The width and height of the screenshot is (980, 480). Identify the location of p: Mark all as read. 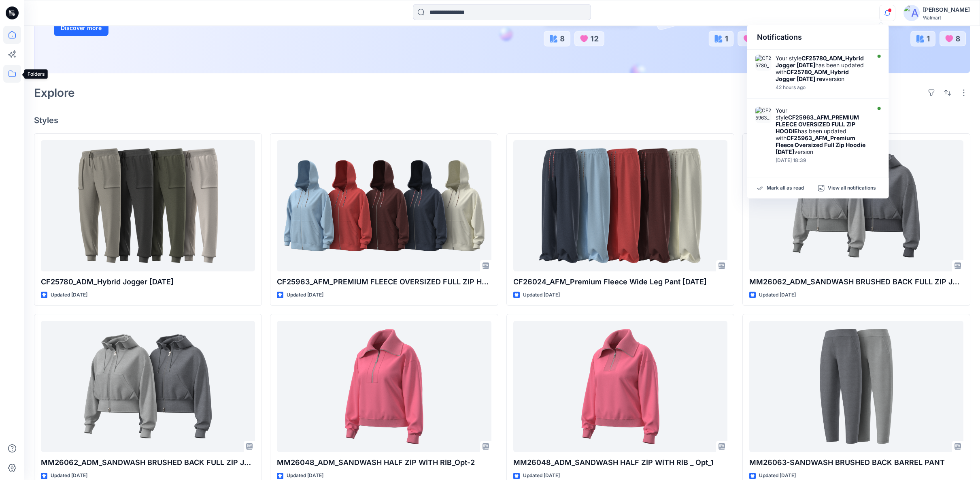
(785, 188).